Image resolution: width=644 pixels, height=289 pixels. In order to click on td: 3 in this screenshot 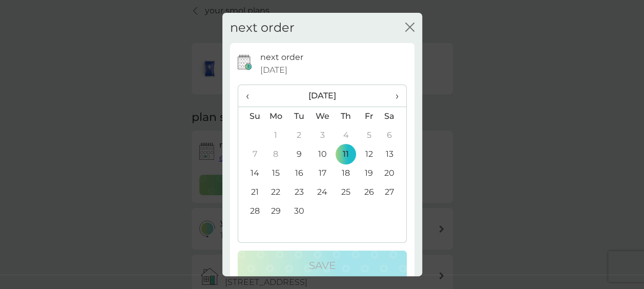, I will do `click(322, 135)`.